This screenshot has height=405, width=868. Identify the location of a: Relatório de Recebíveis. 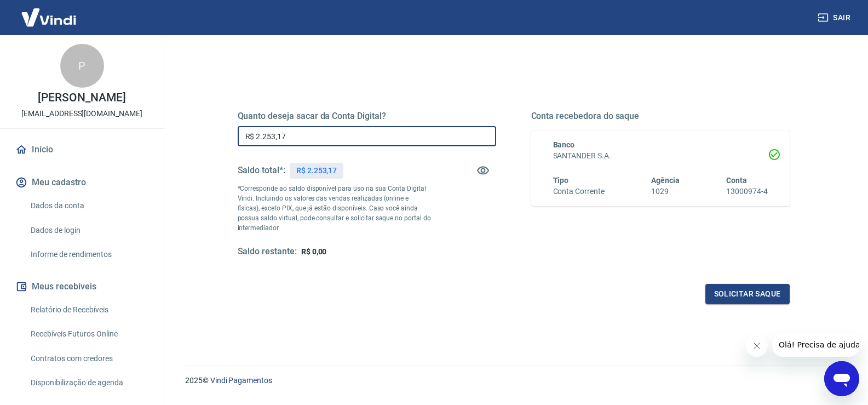
(88, 310).